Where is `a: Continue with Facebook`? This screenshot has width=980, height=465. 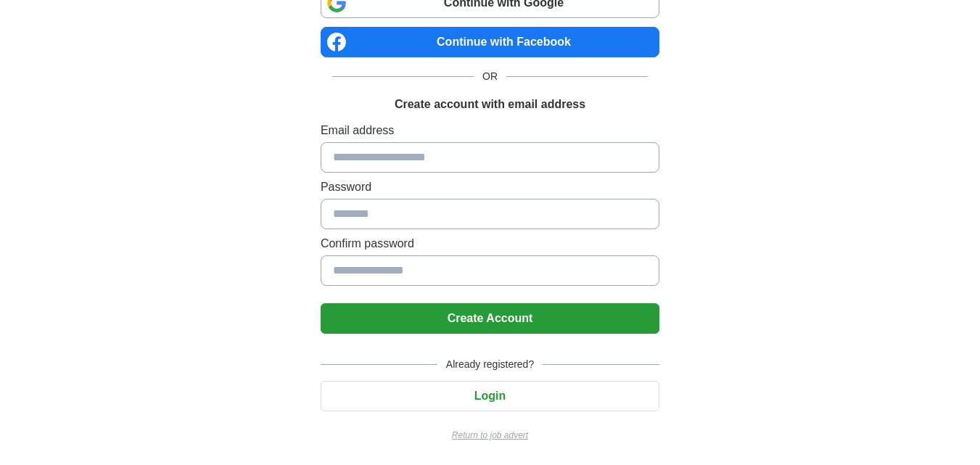
a: Continue with Facebook is located at coordinates (490, 42).